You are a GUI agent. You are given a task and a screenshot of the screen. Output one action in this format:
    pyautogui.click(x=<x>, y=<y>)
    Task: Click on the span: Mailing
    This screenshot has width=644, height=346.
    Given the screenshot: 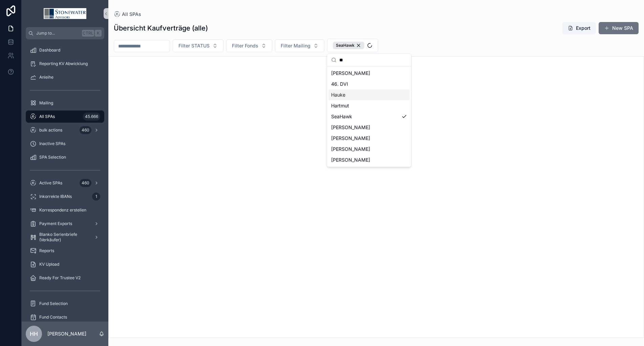 What is the action you would take?
    pyautogui.click(x=46, y=103)
    